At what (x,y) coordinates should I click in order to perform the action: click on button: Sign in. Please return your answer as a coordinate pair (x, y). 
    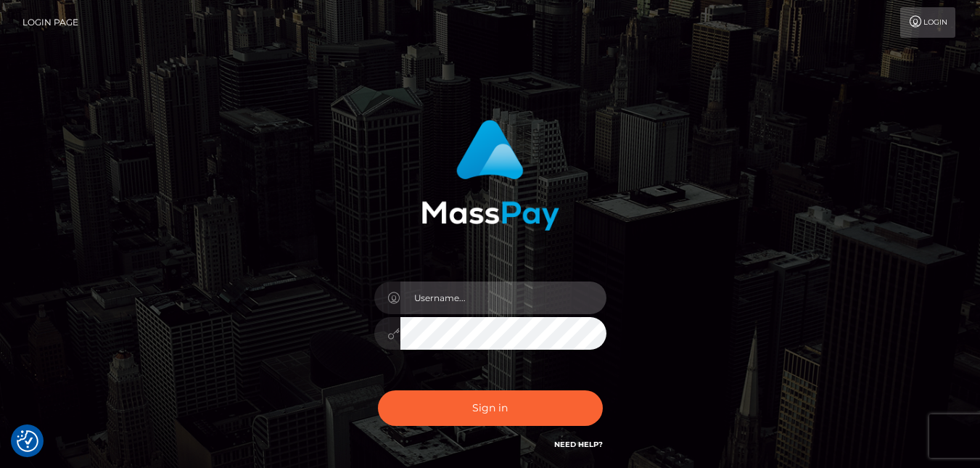
    Looking at the image, I should click on (490, 407).